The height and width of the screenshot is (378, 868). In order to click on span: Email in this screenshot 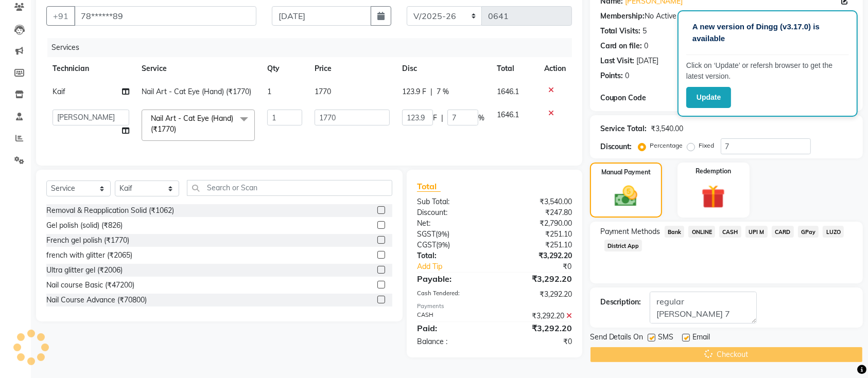, I will do `click(702, 338)`.